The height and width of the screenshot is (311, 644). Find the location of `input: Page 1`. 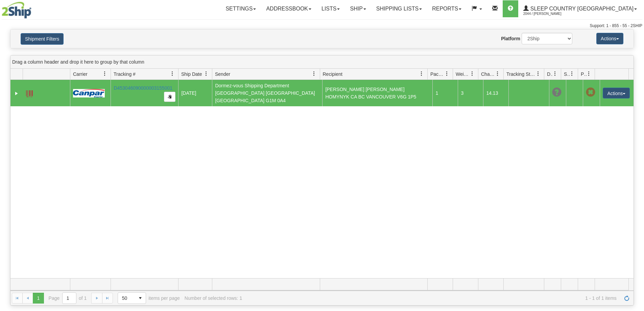

input: Page 1 is located at coordinates (69, 298).